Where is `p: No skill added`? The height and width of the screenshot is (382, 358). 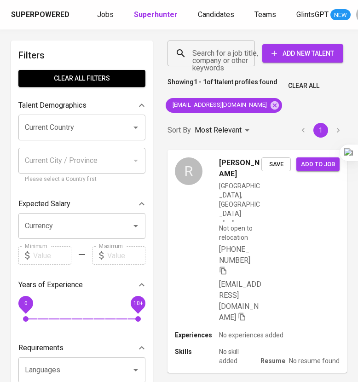
p: No skill added is located at coordinates (238, 357).